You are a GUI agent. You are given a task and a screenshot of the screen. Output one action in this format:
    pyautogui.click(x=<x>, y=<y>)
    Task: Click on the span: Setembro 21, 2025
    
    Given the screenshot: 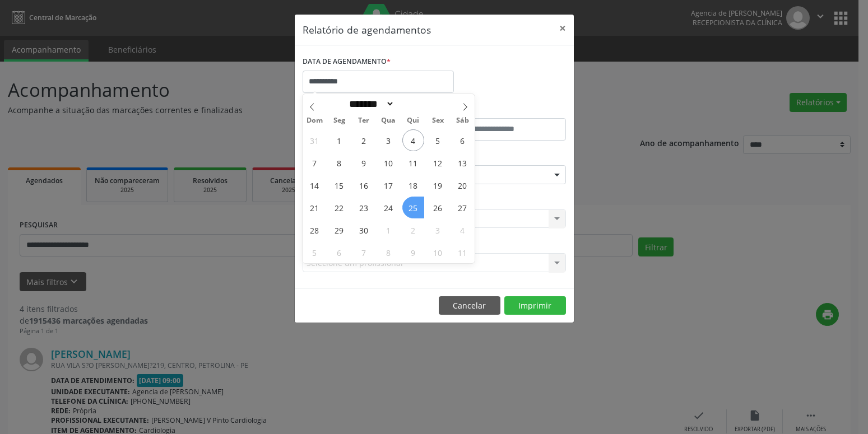 What is the action you would take?
    pyautogui.click(x=315, y=207)
    